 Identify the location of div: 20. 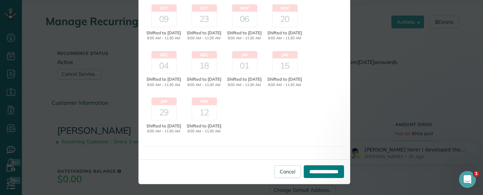
(285, 19).